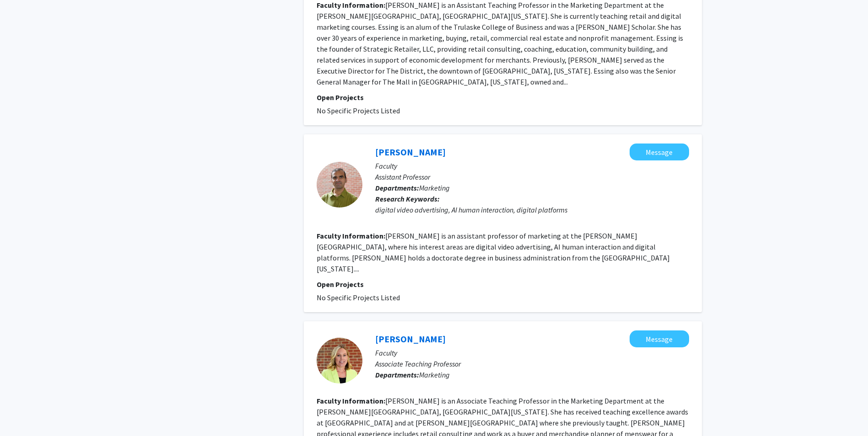 The width and height of the screenshot is (868, 436). Describe the element at coordinates (532, 210) in the screenshot. I see `div: digital video advertising, AI human interaction, digital platforms` at that location.